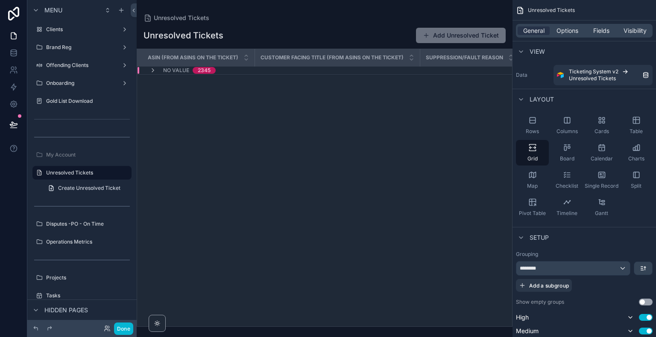  Describe the element at coordinates (82, 47) in the screenshot. I see `a: Brand Reg` at that location.